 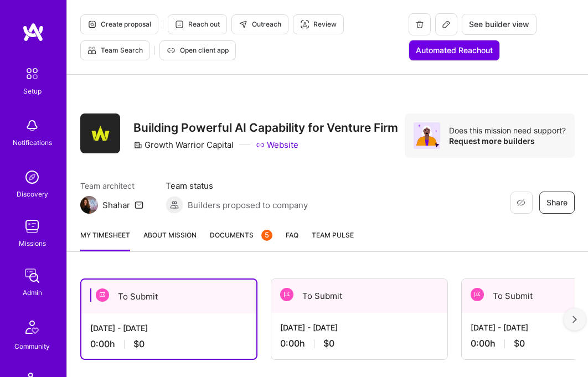 I want to click on span: Share, so click(x=557, y=203).